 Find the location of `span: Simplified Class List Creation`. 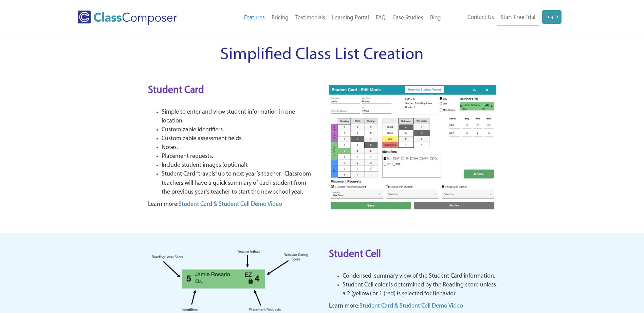

span: Simplified Class List Creation is located at coordinates (322, 55).